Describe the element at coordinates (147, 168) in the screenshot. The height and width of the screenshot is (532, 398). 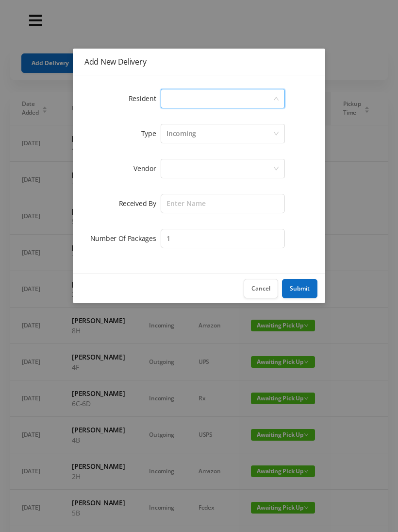
I see `label: Vendor` at that location.